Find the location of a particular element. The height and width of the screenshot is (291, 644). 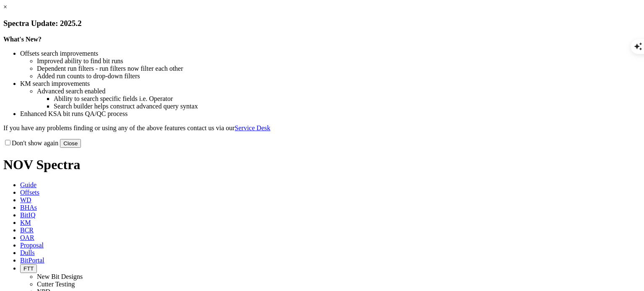

span: FTT is located at coordinates (28, 268).